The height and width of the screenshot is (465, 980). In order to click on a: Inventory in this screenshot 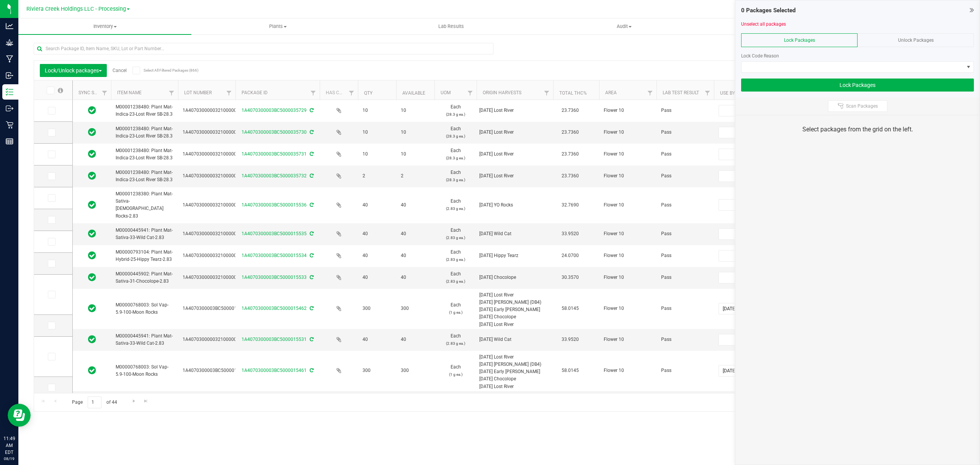, I will do `click(105, 27)`.